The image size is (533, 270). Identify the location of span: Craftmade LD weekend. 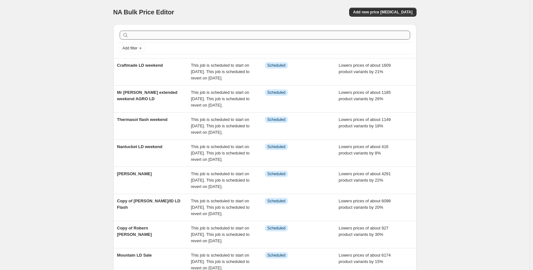
(140, 65).